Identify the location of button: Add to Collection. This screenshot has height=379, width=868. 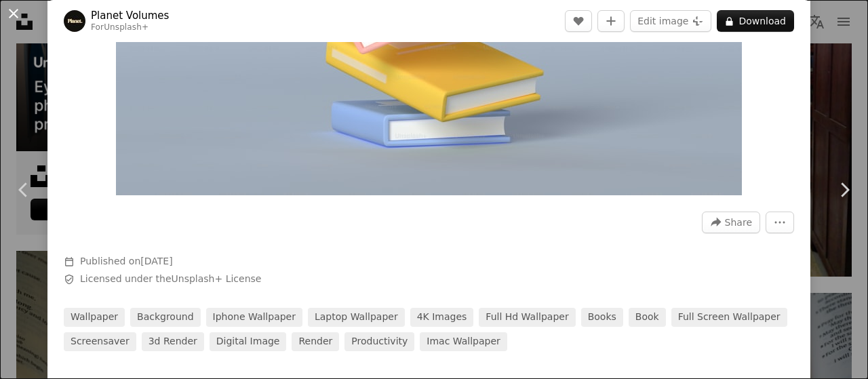
(611, 21).